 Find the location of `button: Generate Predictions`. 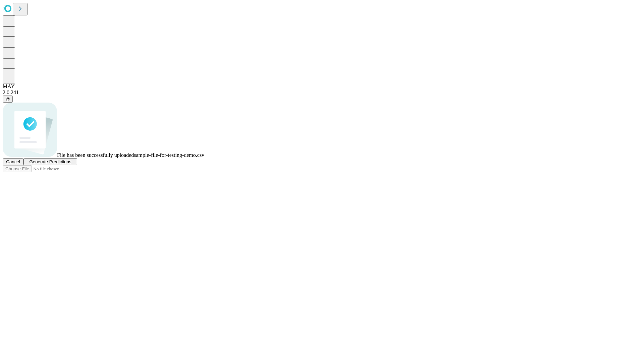

button: Generate Predictions is located at coordinates (50, 161).